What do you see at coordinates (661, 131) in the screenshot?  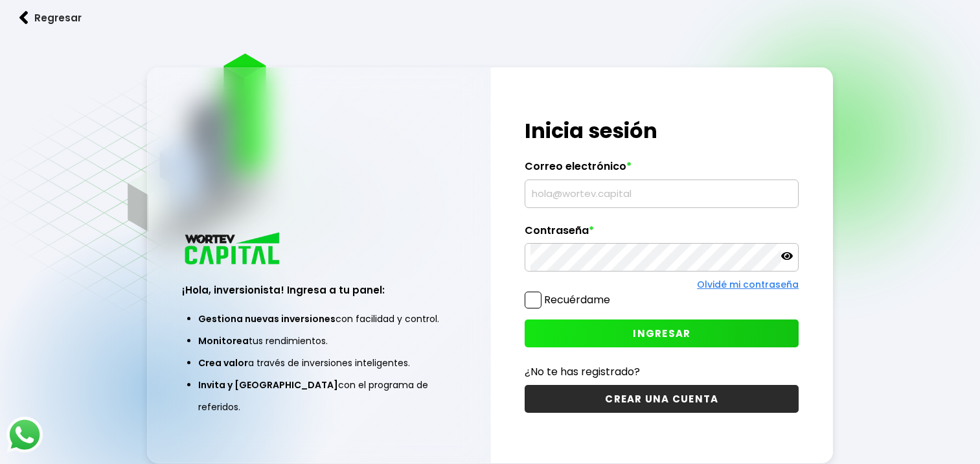 I see `h1: Inicia sesión` at bounding box center [661, 131].